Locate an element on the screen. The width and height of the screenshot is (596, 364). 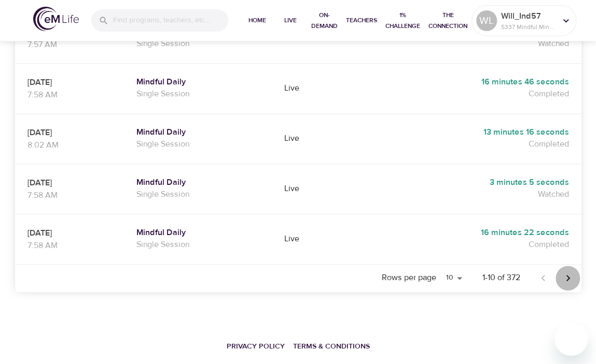
span: Teachers is located at coordinates (362, 20).